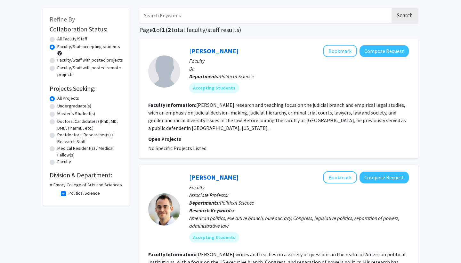  What do you see at coordinates (84, 193) in the screenshot?
I see `label: Political Science` at bounding box center [84, 193].